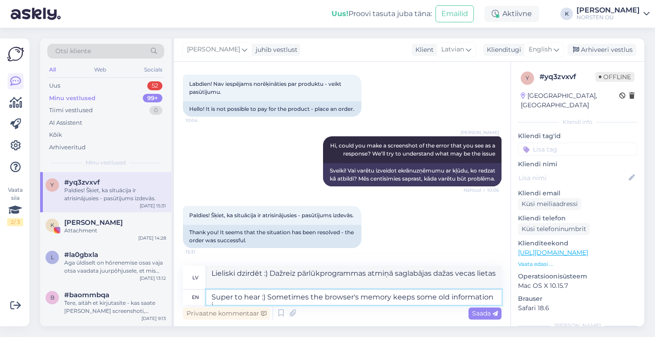 This screenshot has width=655, height=337. What do you see at coordinates (578, 218) in the screenshot?
I see `p: Kliendi telefon` at bounding box center [578, 218].